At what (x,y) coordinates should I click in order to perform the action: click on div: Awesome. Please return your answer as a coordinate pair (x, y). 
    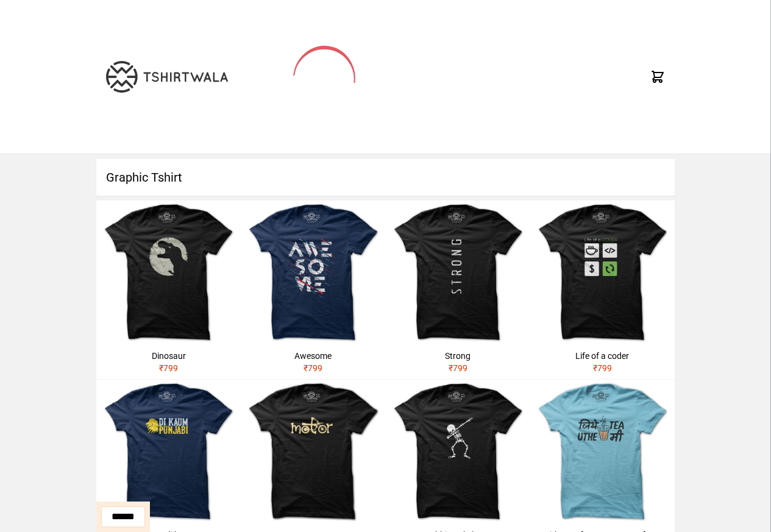
    Looking at the image, I should click on (313, 356).